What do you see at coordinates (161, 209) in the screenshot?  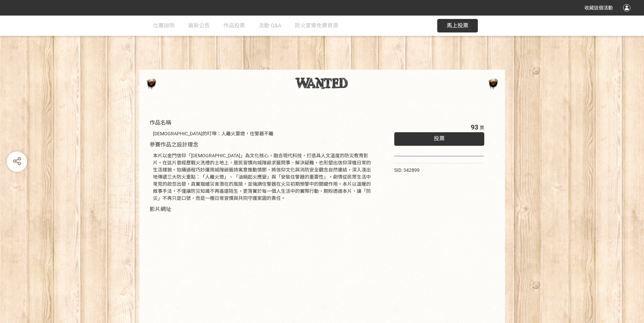 I see `span: 影片網址` at bounding box center [161, 209].